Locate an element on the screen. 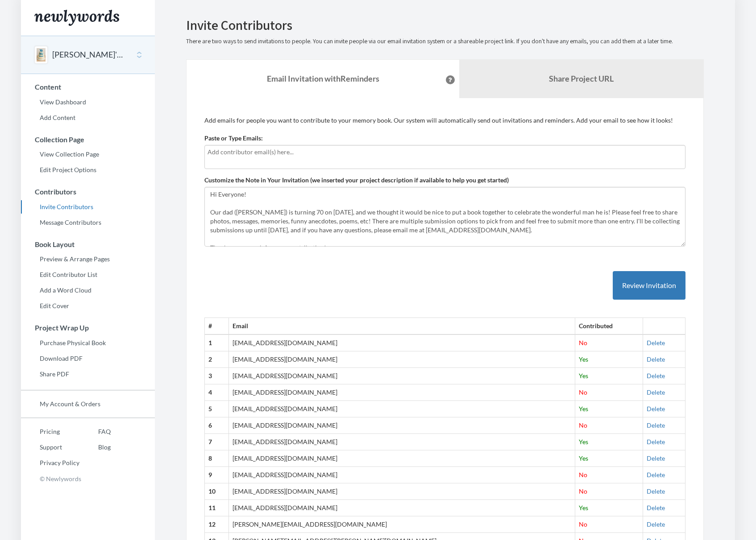  th: 10 is located at coordinates (217, 492).